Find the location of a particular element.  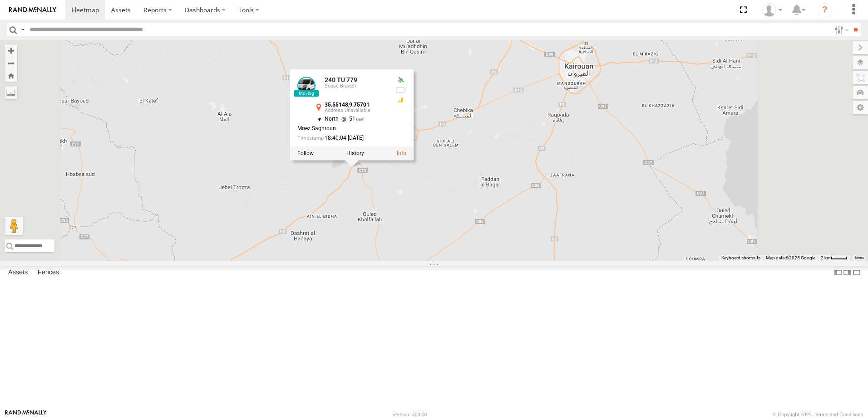

label: Search Query is located at coordinates (23, 30).